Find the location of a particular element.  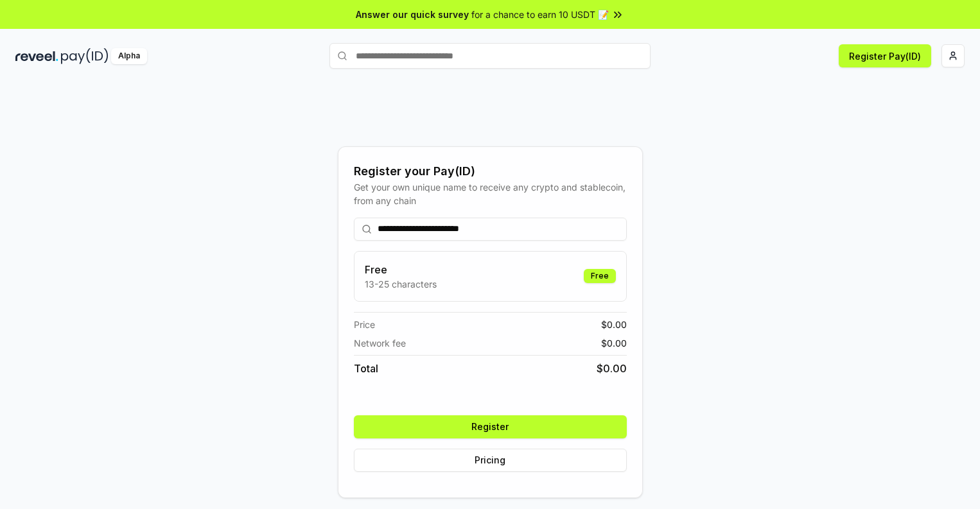

button: Register Pay(ID) is located at coordinates (885, 56).